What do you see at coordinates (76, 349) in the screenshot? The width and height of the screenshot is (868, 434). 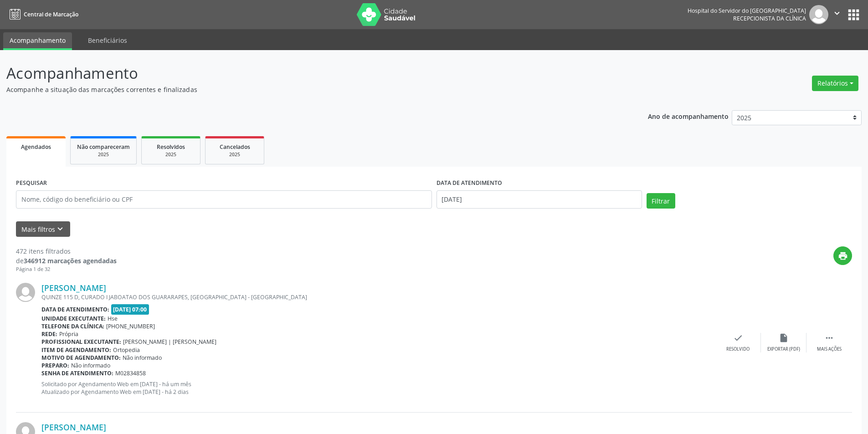 I see `b: Item de agendamento:` at bounding box center [76, 349].